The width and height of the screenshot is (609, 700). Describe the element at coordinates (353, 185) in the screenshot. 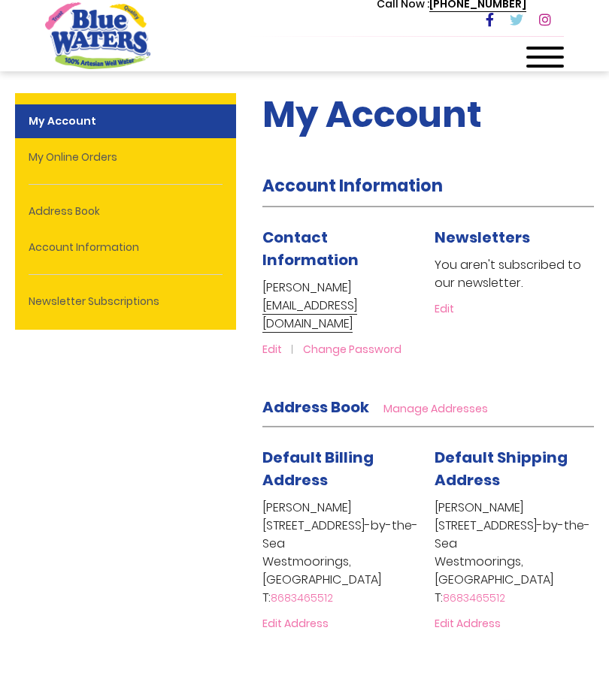

I see `strong: Account Information` at that location.